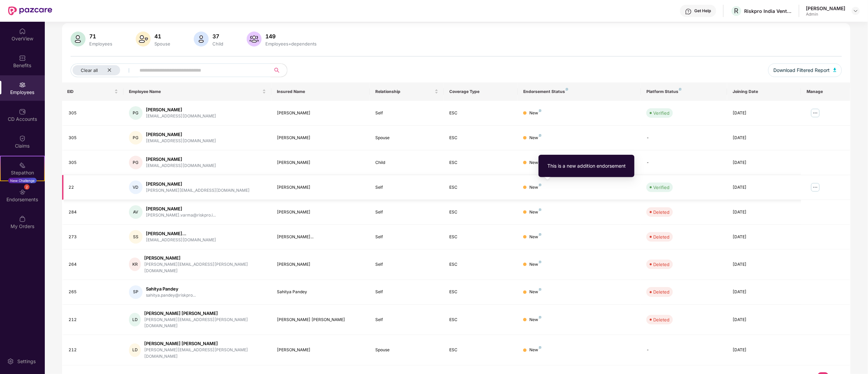 This screenshot has width=868, height=374. I want to click on span: close, so click(110, 70).